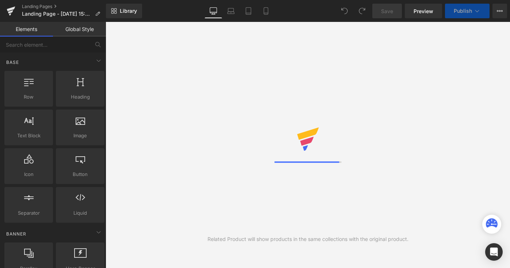 The width and height of the screenshot is (510, 268). What do you see at coordinates (231, 11) in the screenshot?
I see `a: Laptop` at bounding box center [231, 11].